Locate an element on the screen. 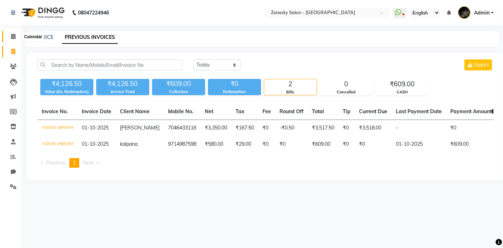  span: Previous is located at coordinates (56, 163).